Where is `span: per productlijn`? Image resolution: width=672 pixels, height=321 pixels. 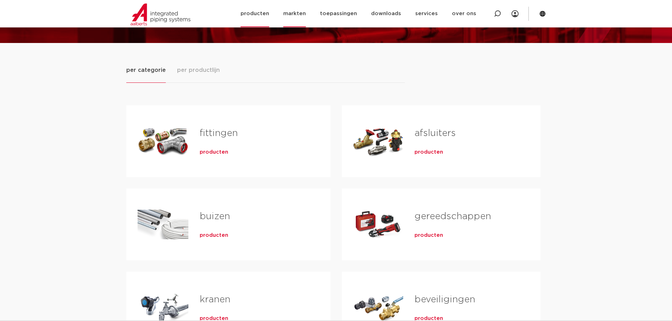
span: per productlijn is located at coordinates (198, 70).